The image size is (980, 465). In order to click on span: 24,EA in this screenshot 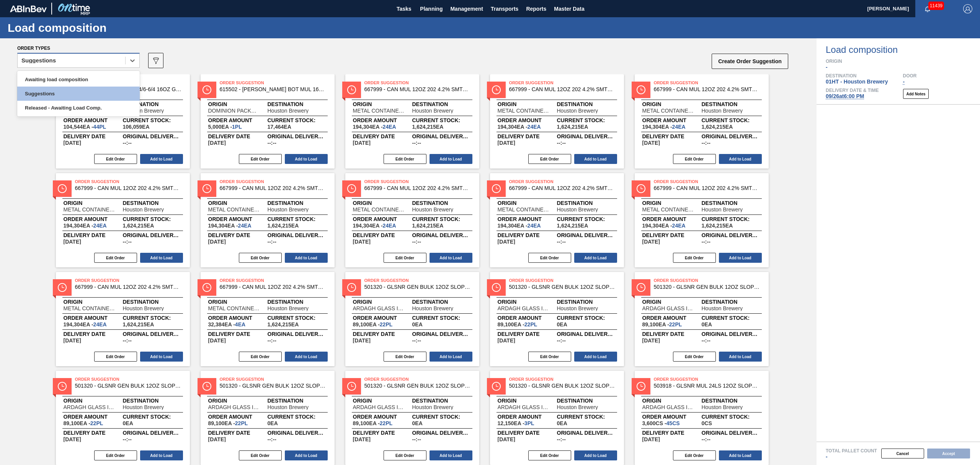, I will do `click(100, 324)`.